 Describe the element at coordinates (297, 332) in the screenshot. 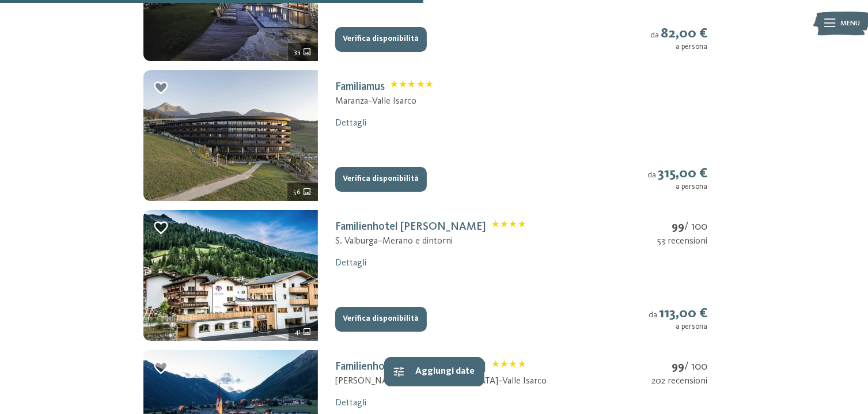

I see `span: 41` at that location.